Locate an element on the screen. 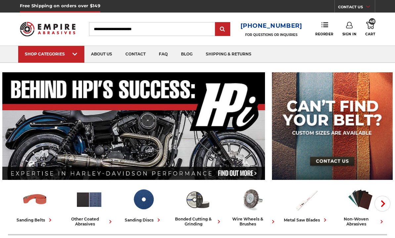 The width and height of the screenshot is (395, 238). span: Reorder is located at coordinates (324, 34).